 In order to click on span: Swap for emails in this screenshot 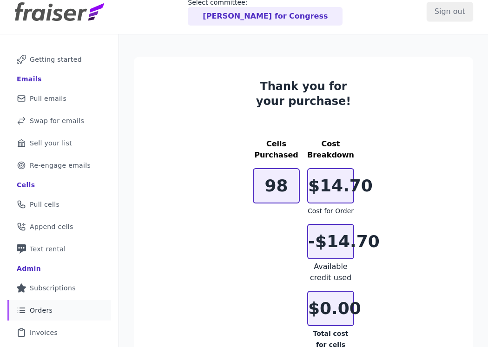, I will do `click(57, 121)`.